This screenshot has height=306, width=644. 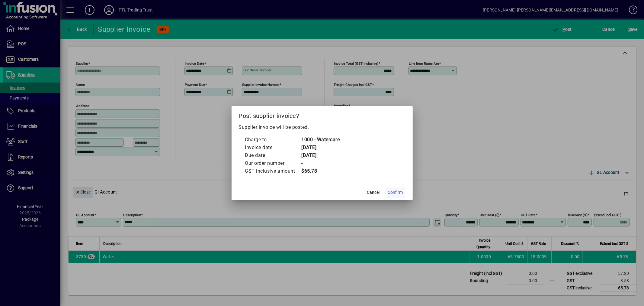 What do you see at coordinates (321, 171) in the screenshot?
I see `td: $65.78` at bounding box center [321, 171].